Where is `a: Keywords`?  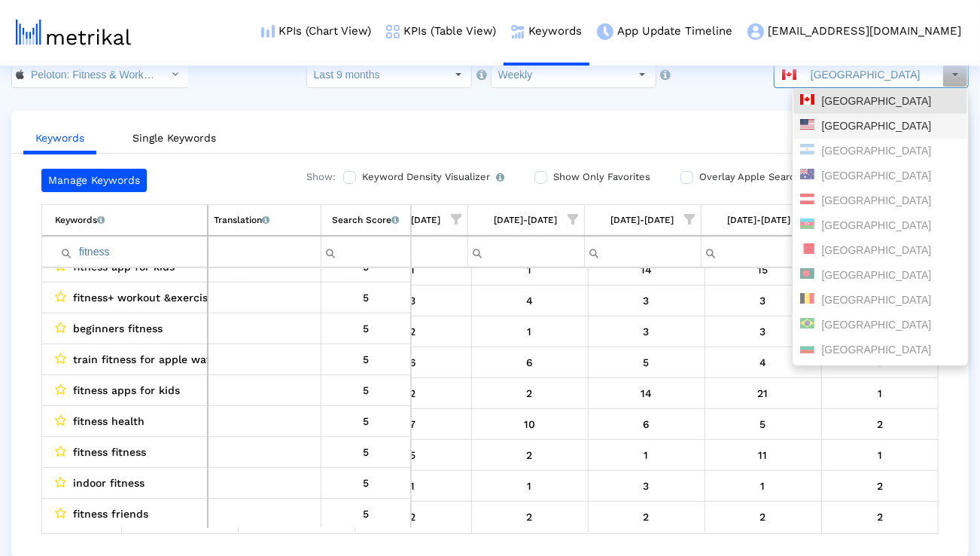 a: Keywords is located at coordinates (60, 139).